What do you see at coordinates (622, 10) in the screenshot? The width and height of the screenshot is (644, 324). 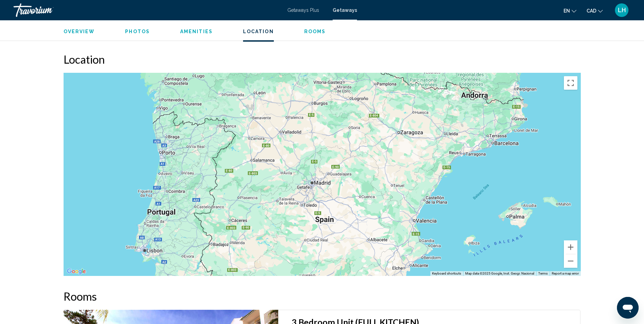 I see `button: User Menu` at bounding box center [622, 10].